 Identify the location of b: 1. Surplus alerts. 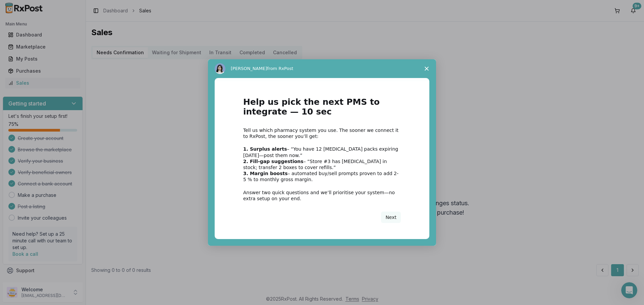
(265, 149).